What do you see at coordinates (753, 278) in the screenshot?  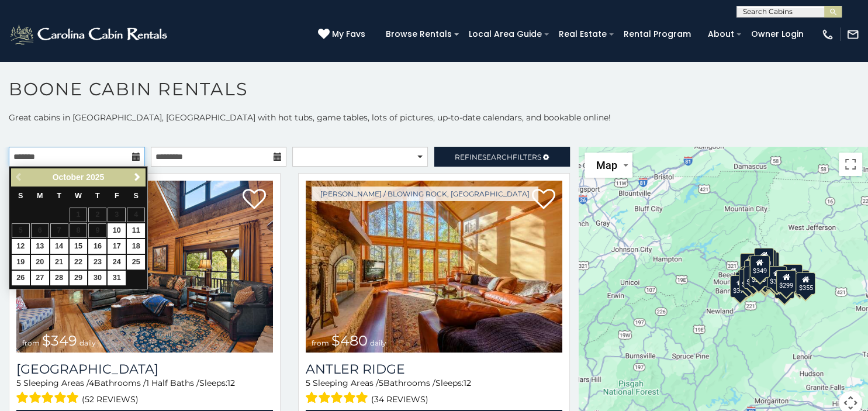 I see `div: $395` at bounding box center [753, 278].